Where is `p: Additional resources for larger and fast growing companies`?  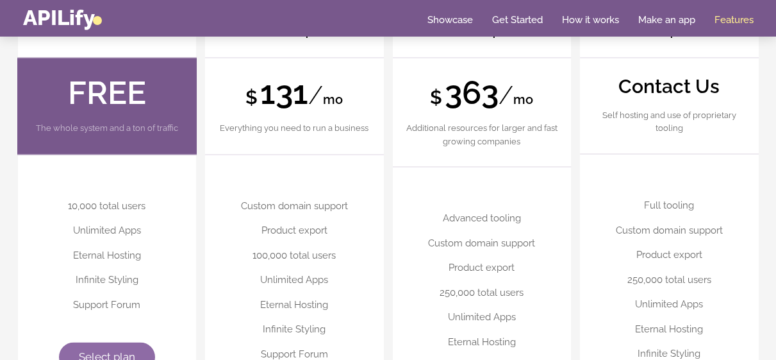 p: Additional resources for larger and fast growing companies is located at coordinates (482, 134).